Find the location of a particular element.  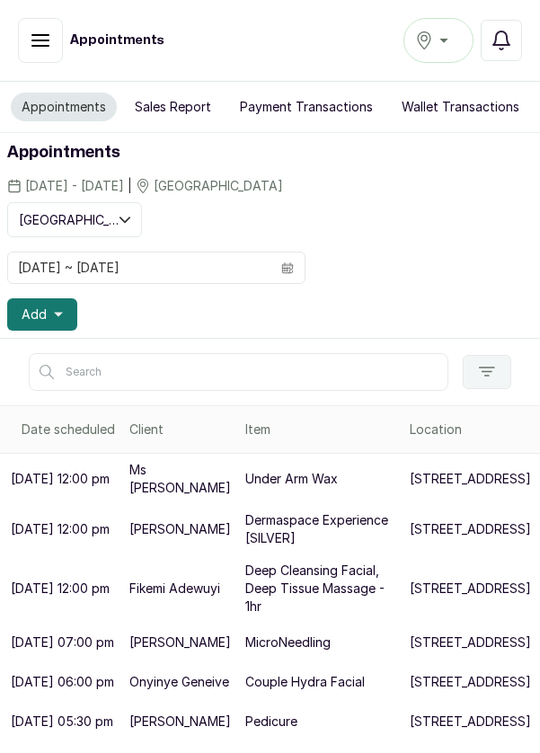

span: Add is located at coordinates (34, 315).